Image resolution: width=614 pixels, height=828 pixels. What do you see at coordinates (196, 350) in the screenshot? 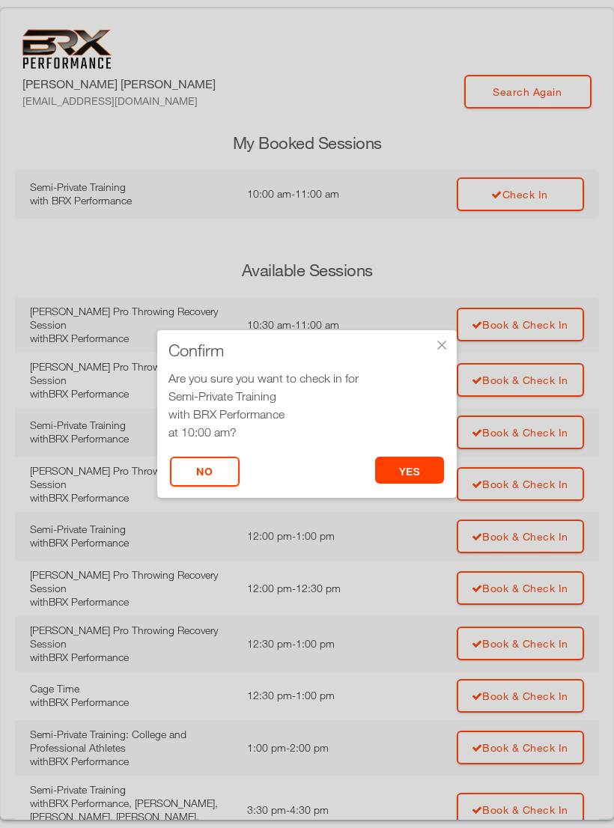
I see `span: Confirm` at bounding box center [196, 350].